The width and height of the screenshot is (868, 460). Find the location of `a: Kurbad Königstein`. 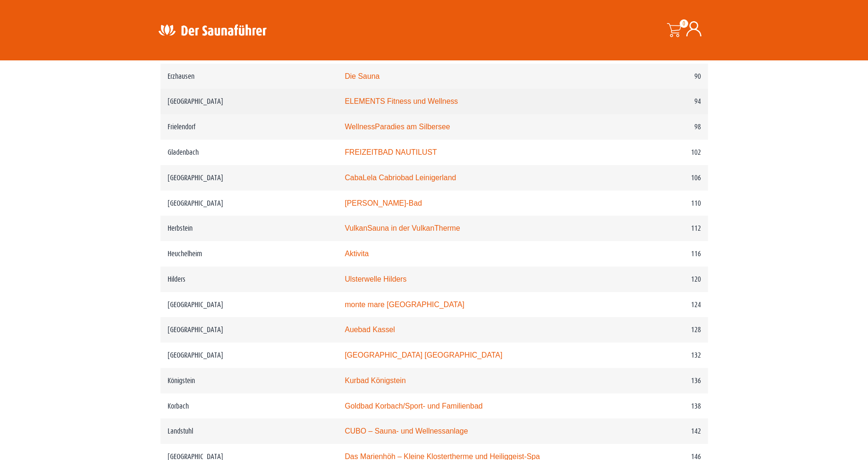

a: Kurbad Königstein is located at coordinates (375, 380).